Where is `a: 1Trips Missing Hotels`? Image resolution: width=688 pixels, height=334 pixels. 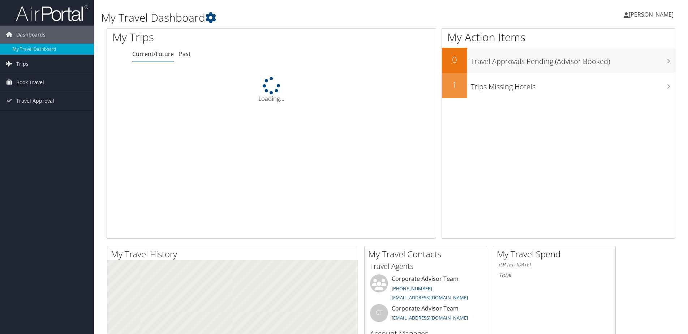 a: 1Trips Missing Hotels is located at coordinates (558, 86).